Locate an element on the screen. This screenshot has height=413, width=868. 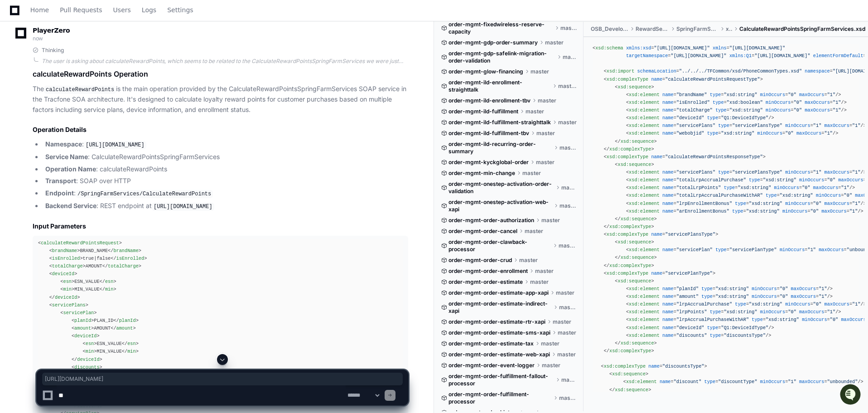
span: xmlns is located at coordinates (719, 48).